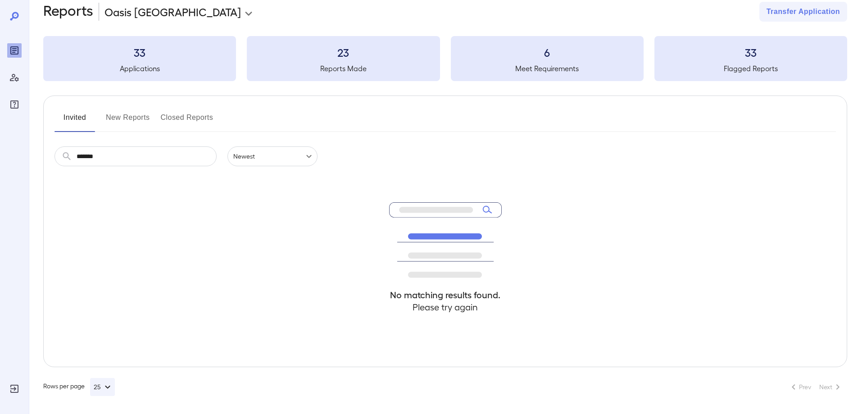 The height and width of the screenshot is (414, 858). Describe the element at coordinates (14, 78) in the screenshot. I see `div: Manage Users` at that location.